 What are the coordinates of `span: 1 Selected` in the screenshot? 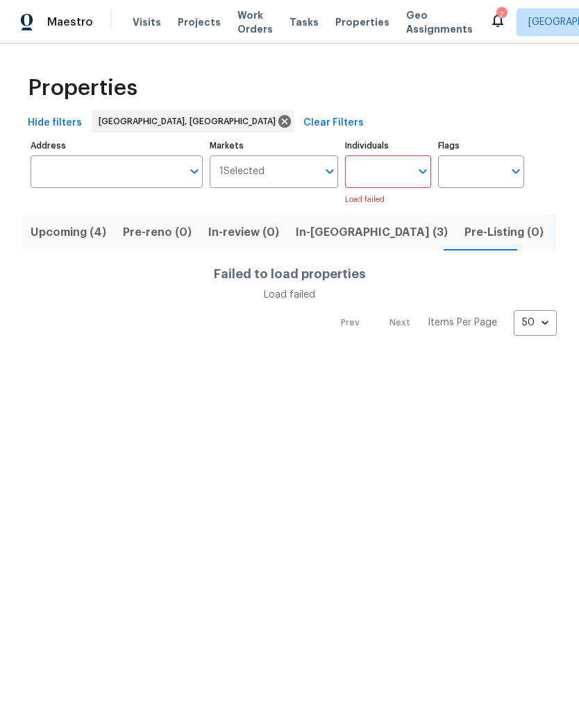 It's located at (241, 171).